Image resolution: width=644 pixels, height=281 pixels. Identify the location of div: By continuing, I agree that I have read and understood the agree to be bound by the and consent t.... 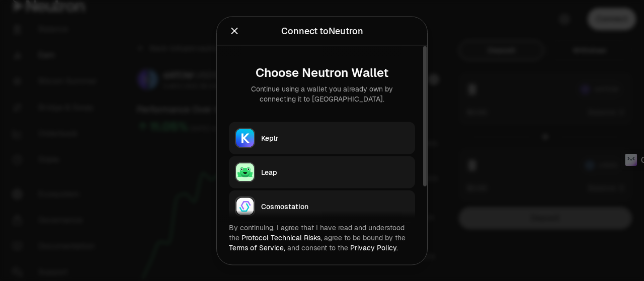
(322, 238).